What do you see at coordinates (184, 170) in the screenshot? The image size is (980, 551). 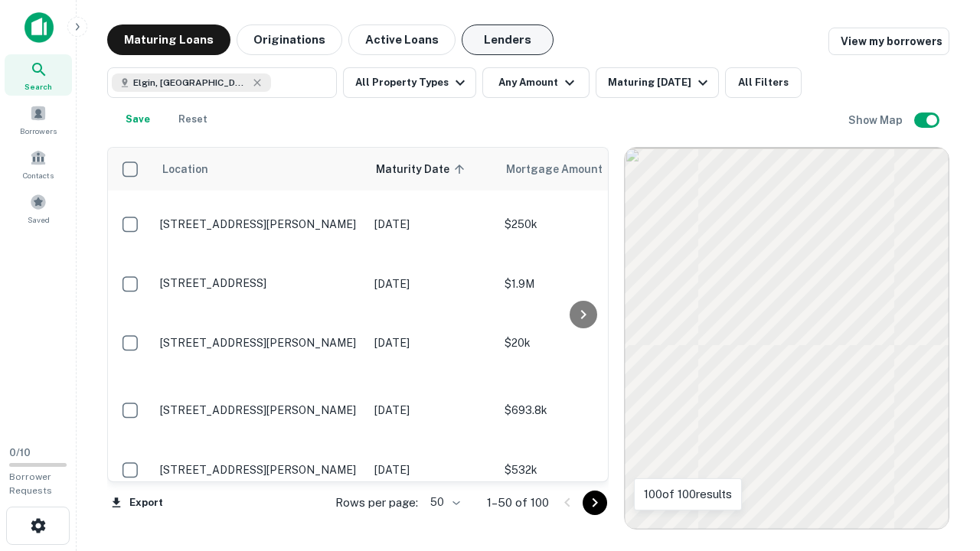 I see `span: Location` at bounding box center [184, 170].